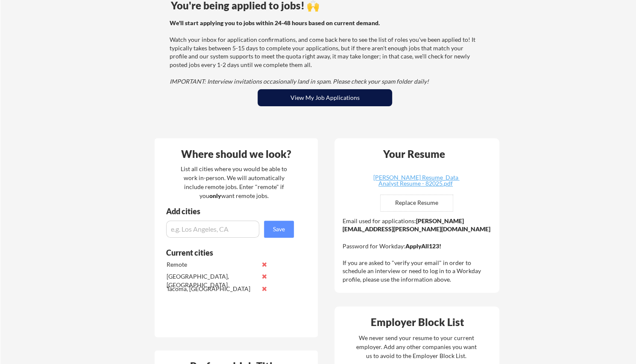 Image resolution: width=636 pixels, height=364 pixels. I want to click on input: e.g. Los Angeles, CA, so click(213, 229).